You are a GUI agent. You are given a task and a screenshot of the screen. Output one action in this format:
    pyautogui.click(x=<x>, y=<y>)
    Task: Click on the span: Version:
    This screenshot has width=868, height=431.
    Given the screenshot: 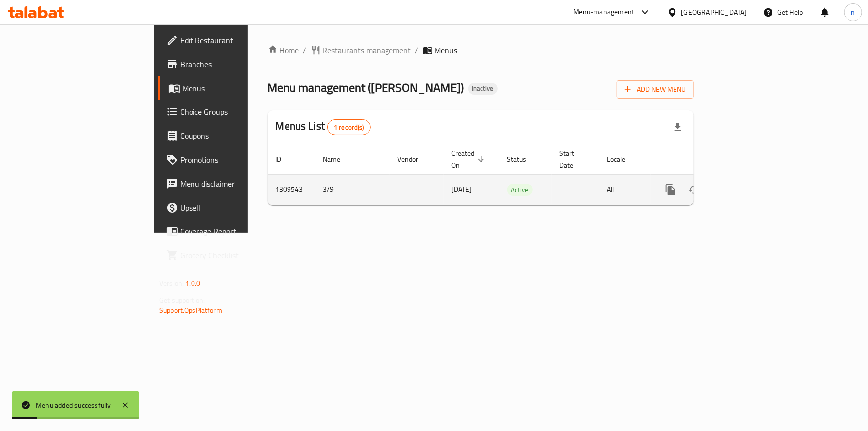 What is the action you would take?
    pyautogui.click(x=171, y=283)
    